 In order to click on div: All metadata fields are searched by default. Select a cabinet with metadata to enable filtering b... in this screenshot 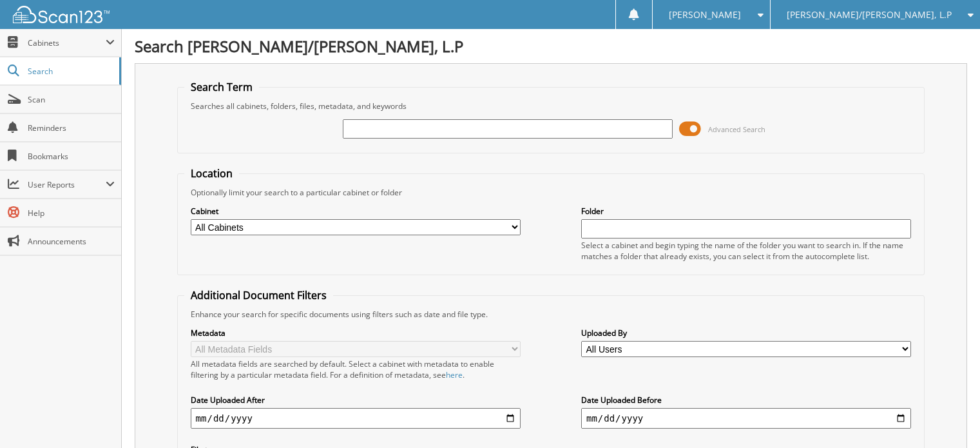, I will do `click(356, 369)`.